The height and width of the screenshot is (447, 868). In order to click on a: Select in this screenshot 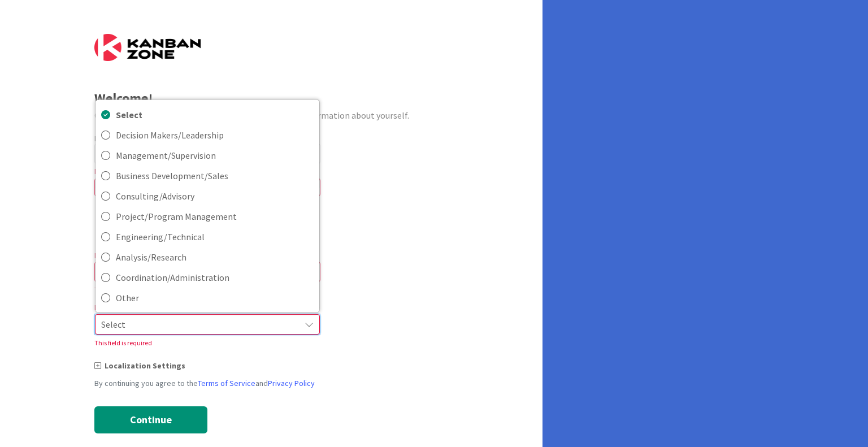, I will do `click(207, 115)`.